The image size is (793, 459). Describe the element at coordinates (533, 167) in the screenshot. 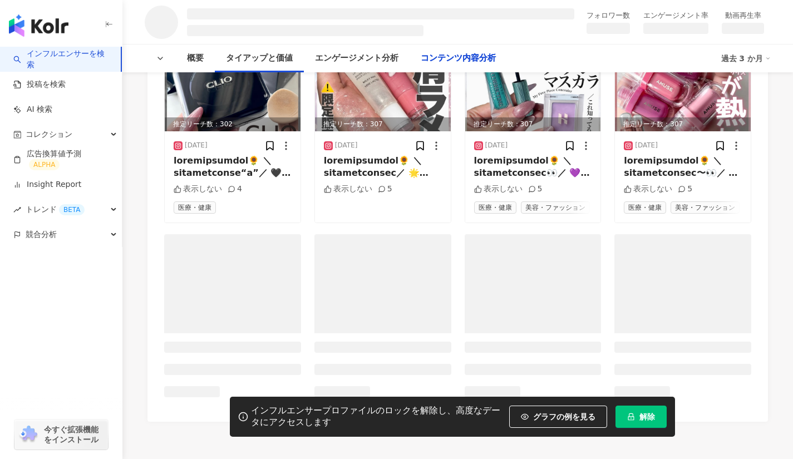

I see `div: loremipsumdol🌻 ＼sitametconsec👀／ 💜ADIPIS ELITSE doeiusmodtempor IN35 utlabor・etdoloremagnaal 22eni...` at that location.